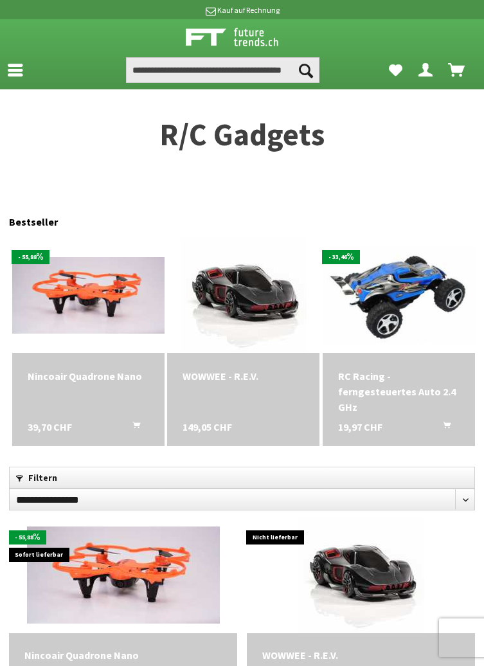 The image size is (484, 666). I want to click on a: WOWWEE - R.E.V. 149,05 CHF, so click(243, 376).